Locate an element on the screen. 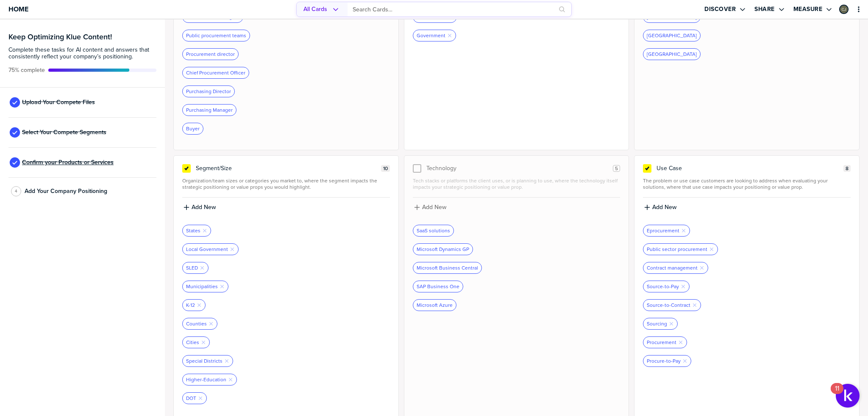  label: Measure is located at coordinates (808, 9).